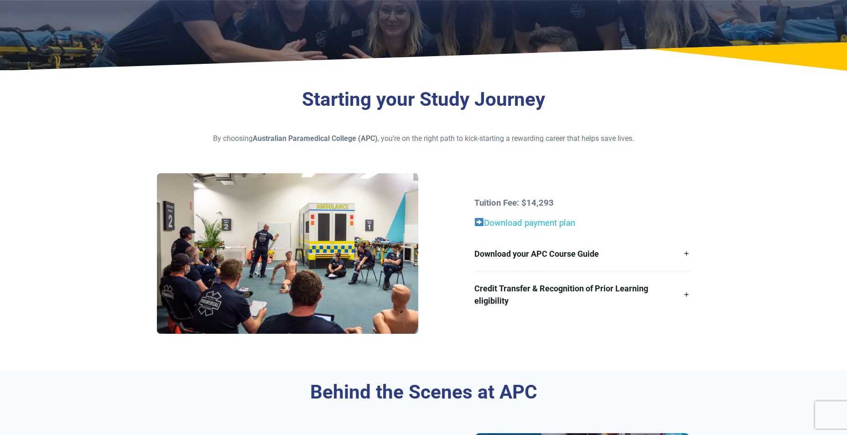 The image size is (847, 435). Describe the element at coordinates (424, 99) in the screenshot. I see `h3: Starting your Study Journey` at that location.